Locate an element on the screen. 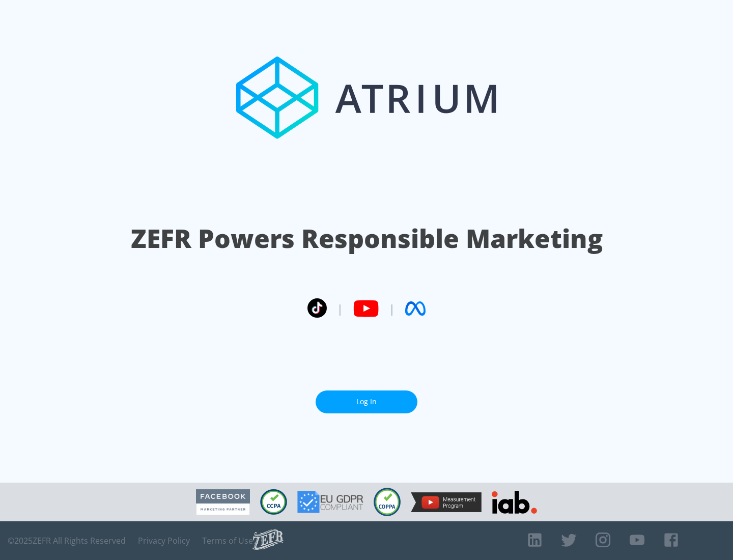  img: IAB is located at coordinates (514, 502).